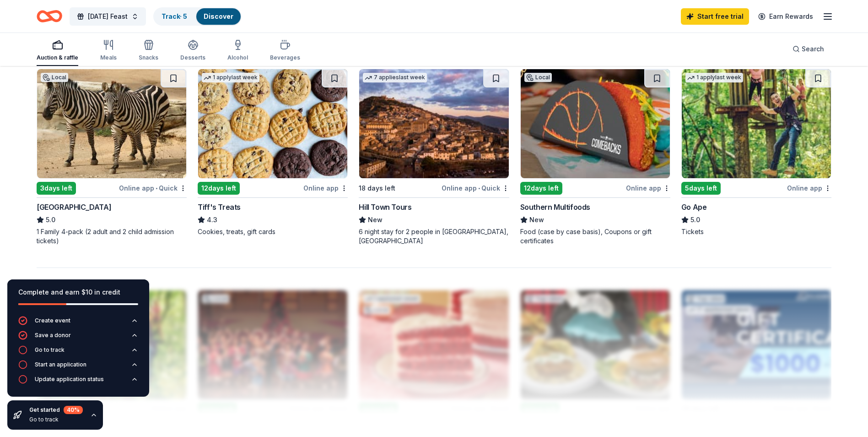  What do you see at coordinates (108, 58) in the screenshot?
I see `div: Meals` at bounding box center [108, 58].